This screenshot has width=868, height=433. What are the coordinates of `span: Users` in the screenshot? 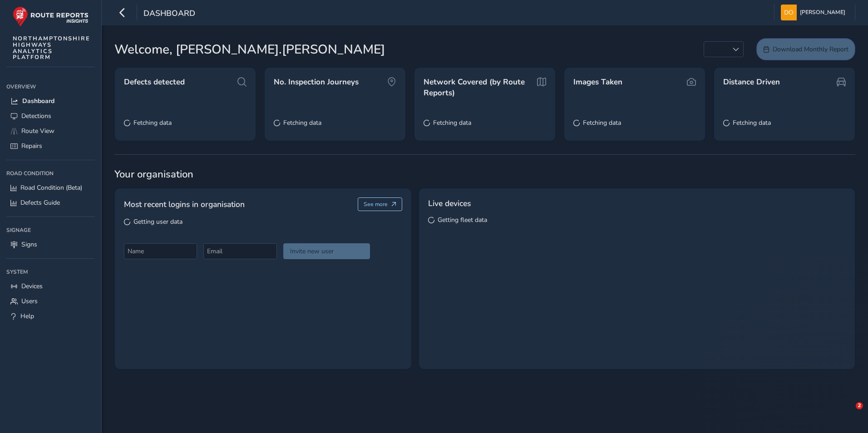 It's located at (29, 301).